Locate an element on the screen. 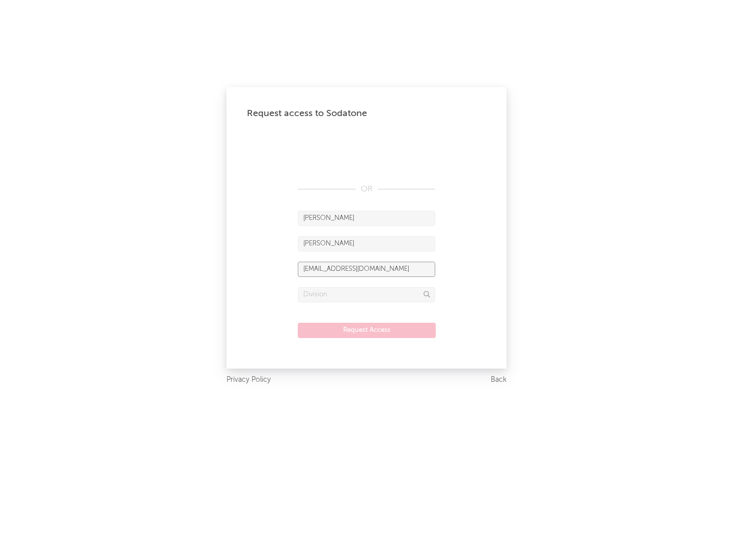 The width and height of the screenshot is (733, 560). a: Back is located at coordinates (498, 380).